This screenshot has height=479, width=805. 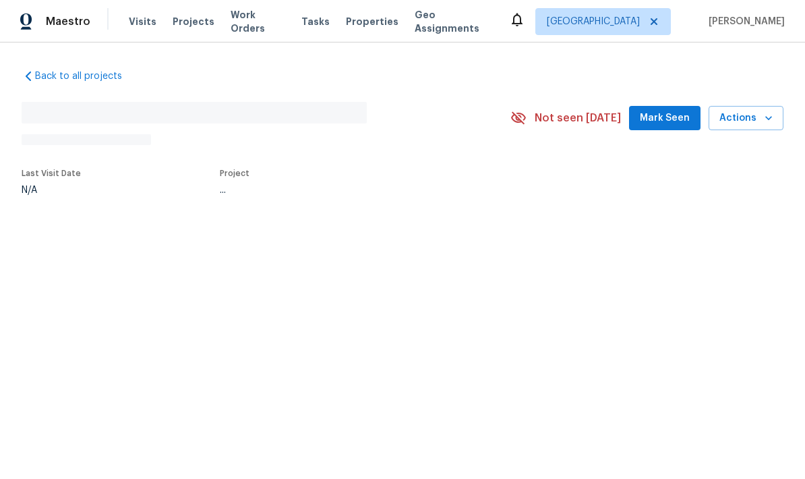 I want to click on span: Work Orders, so click(x=258, y=22).